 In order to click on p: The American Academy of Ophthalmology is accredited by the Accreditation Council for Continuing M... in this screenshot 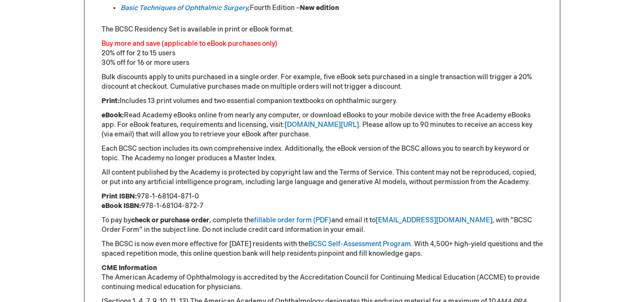, I will do `click(322, 277)`.